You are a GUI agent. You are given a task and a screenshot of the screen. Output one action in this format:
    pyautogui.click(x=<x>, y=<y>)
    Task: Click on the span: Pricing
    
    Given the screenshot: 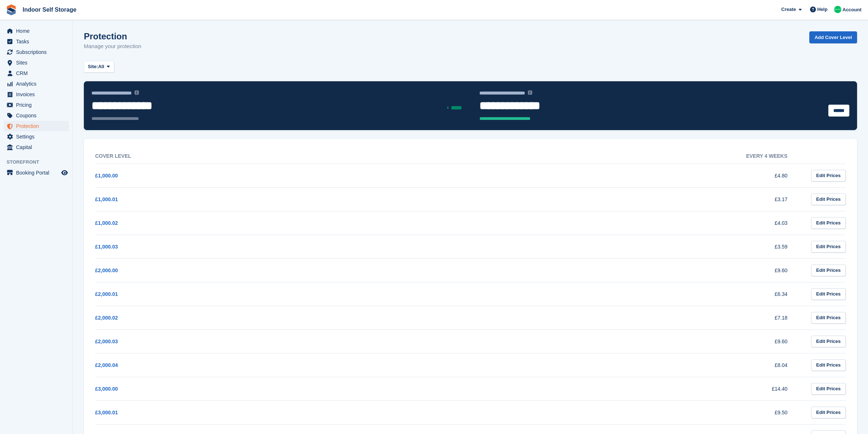 What is the action you would take?
    pyautogui.click(x=38, y=105)
    